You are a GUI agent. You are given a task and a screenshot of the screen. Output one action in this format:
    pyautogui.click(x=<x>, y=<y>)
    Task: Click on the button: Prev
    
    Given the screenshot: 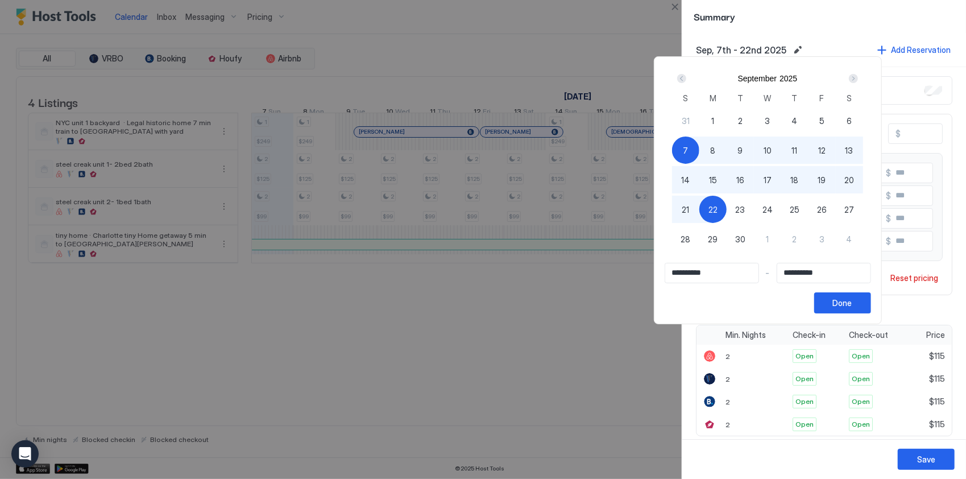 What is the action you would take?
    pyautogui.click(x=682, y=78)
    